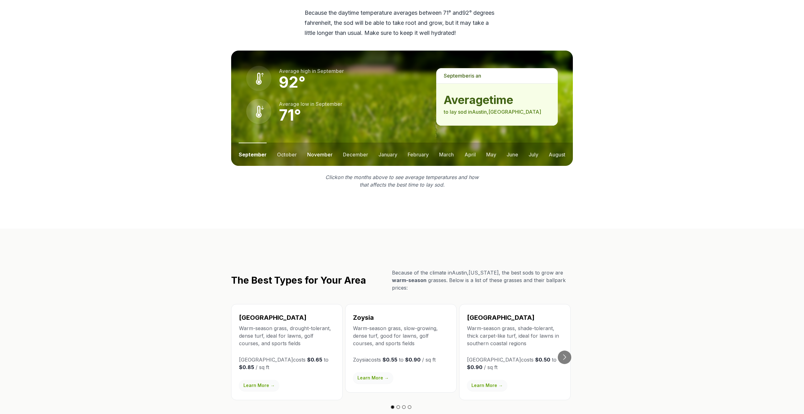  What do you see at coordinates (409, 280) in the screenshot?
I see `span: warm-season` at bounding box center [409, 280].